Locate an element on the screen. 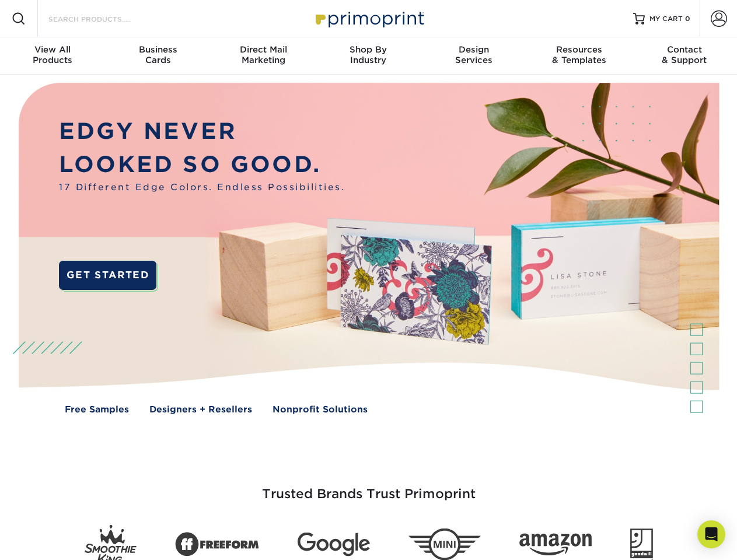  a: Contact& Support is located at coordinates (685, 56).